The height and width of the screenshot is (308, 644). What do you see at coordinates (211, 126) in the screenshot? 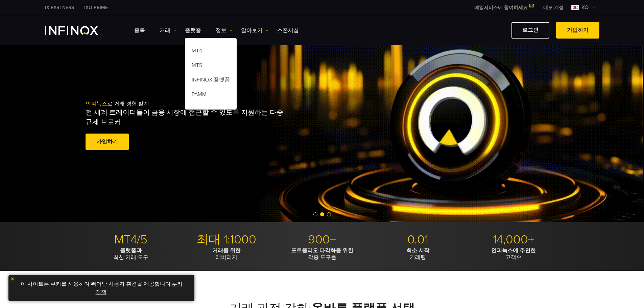
I see `div: 로 거래 경험 발전` at bounding box center [211, 126].